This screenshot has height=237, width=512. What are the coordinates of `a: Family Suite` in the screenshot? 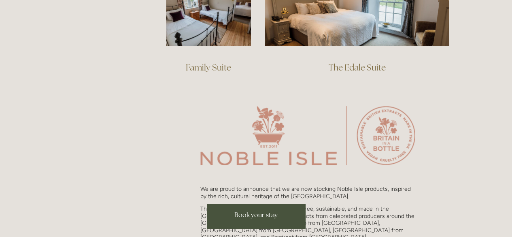 It's located at (208, 67).